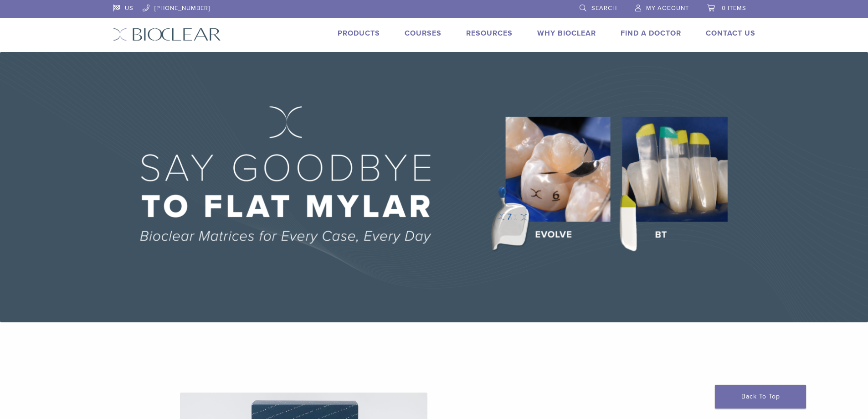  Describe the element at coordinates (358, 33) in the screenshot. I see `a: Products` at that location.